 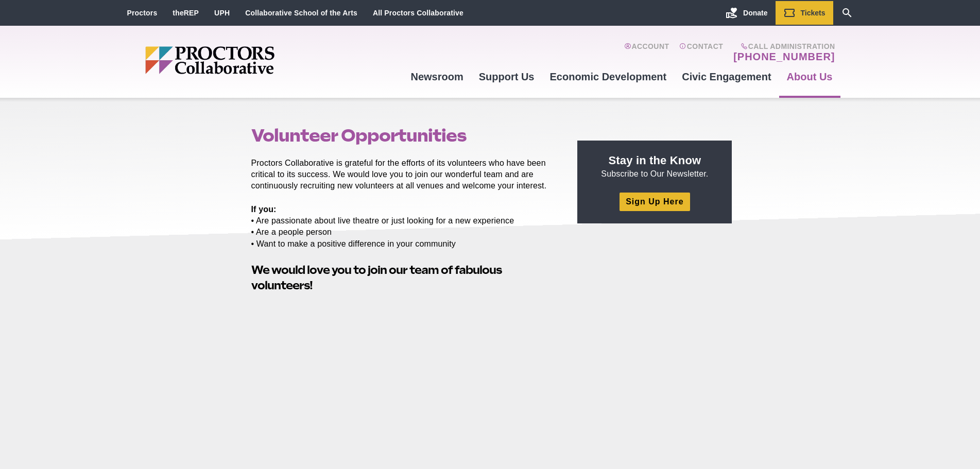 What do you see at coordinates (655, 160) in the screenshot?
I see `strong: Stay in the Know` at bounding box center [655, 160].